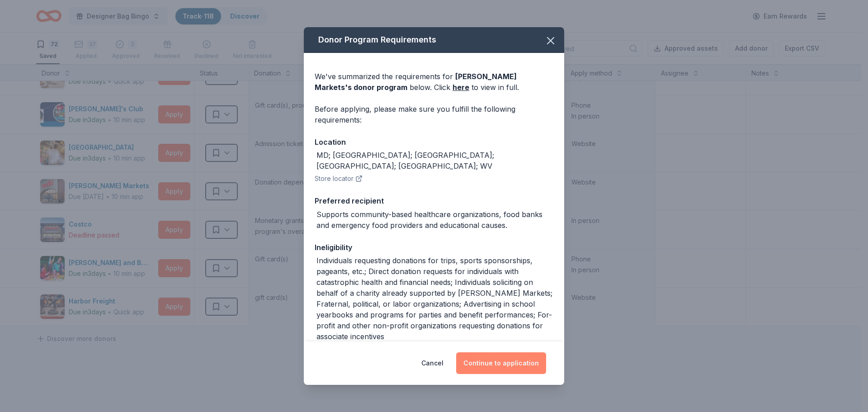 The height and width of the screenshot is (412, 868). I want to click on div: Preferred recipient, so click(434, 200).